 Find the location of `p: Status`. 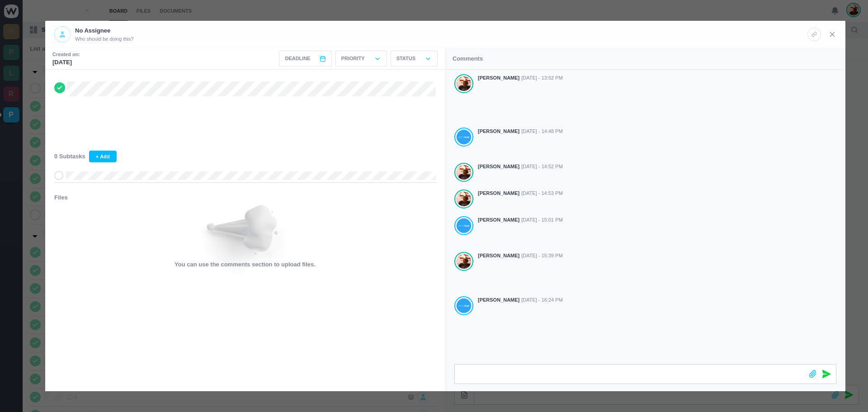

p: Status is located at coordinates (406, 58).